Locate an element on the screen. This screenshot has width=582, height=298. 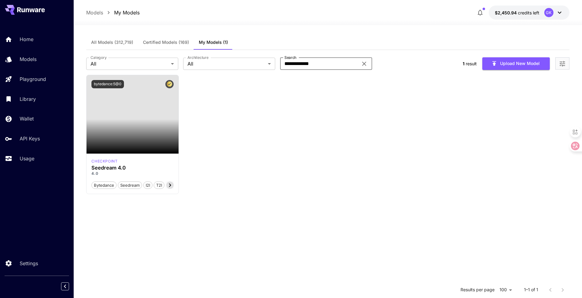
p: Usage is located at coordinates (27, 158).